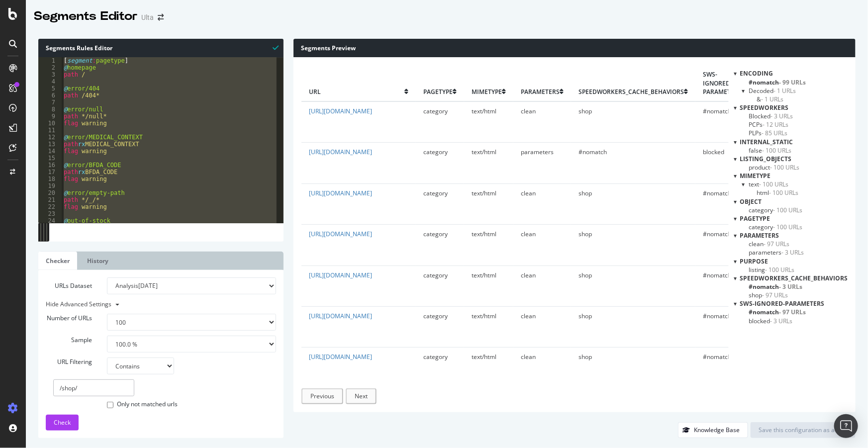 This screenshot has height=448, width=868. Describe the element at coordinates (713, 430) in the screenshot. I see `a: Knowledge Base` at that location.